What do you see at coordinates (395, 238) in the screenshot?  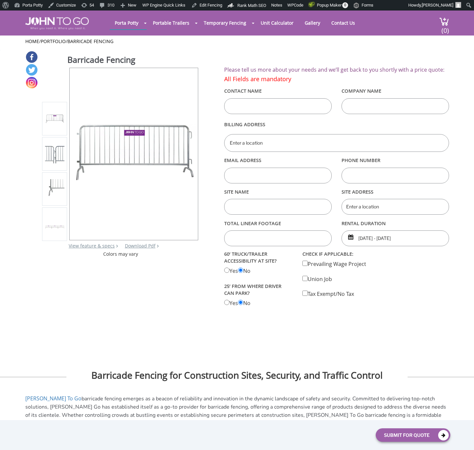 I see `input: Start date | End date` at bounding box center [395, 238].